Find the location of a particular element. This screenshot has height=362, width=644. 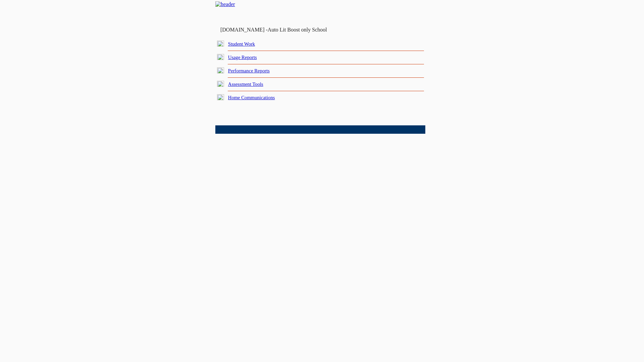

a: Assessment Tools is located at coordinates (246, 84).